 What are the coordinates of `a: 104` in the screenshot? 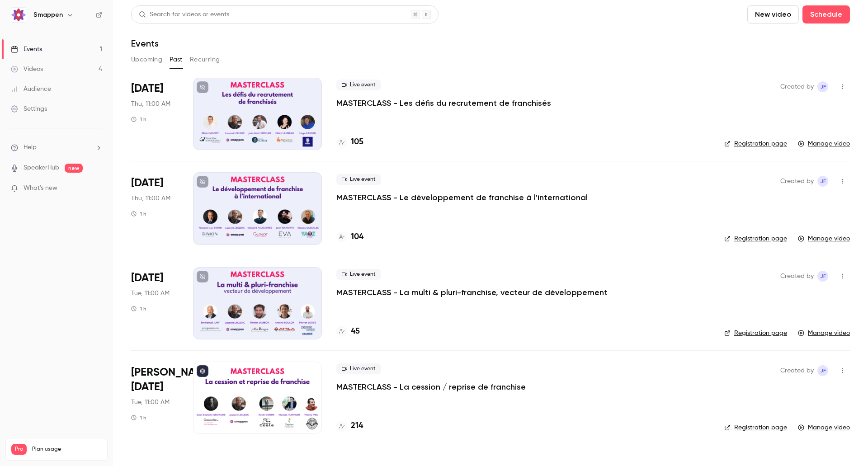 It's located at (350, 237).